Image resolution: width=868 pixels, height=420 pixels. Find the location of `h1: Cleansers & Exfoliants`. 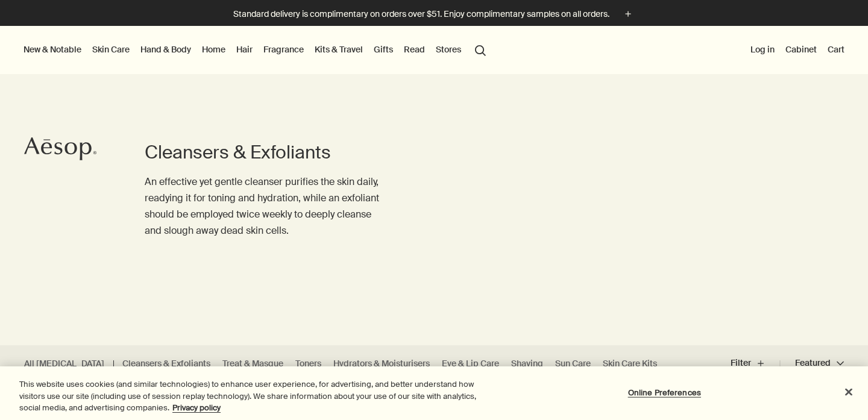

h1: Cleansers & Exfoliants is located at coordinates (265, 152).